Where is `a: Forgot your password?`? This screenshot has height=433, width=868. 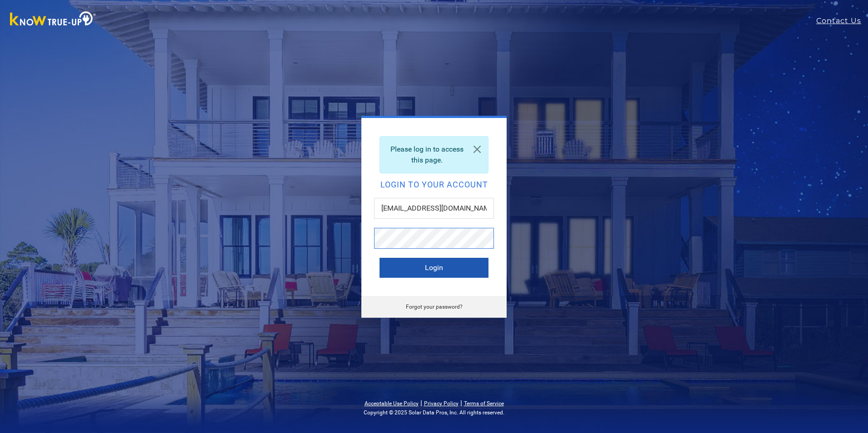
a: Forgot your password? is located at coordinates (434, 307).